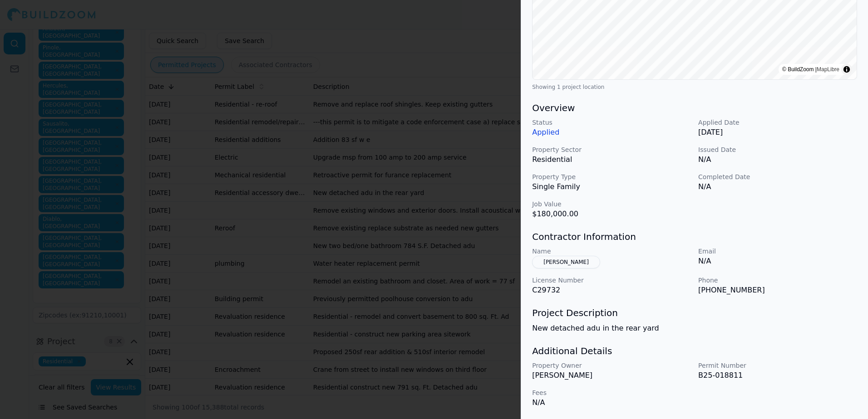  I want to click on p: C29732, so click(612, 290).